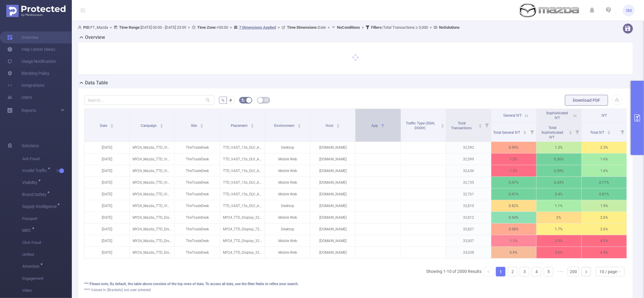 The width and height of the screenshot is (644, 298). Describe the element at coordinates (604, 253) in the screenshot. I see `p: 4.5%` at that location.